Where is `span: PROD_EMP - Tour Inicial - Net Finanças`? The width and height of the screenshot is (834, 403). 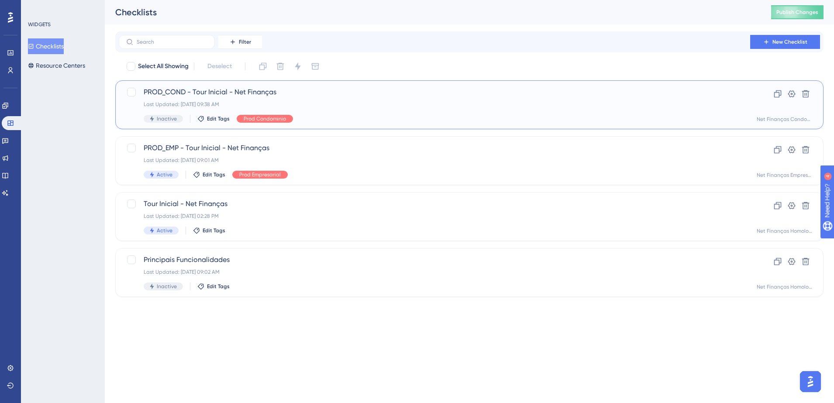 span: PROD_EMP - Tour Inicial - Net Finanças is located at coordinates (435, 148).